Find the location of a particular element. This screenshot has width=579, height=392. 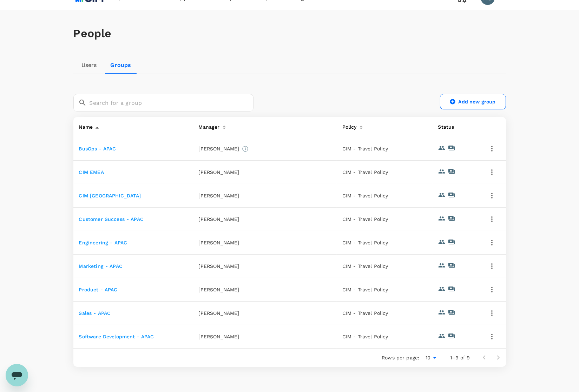

a: Marketing - APAC is located at coordinates (101, 267).